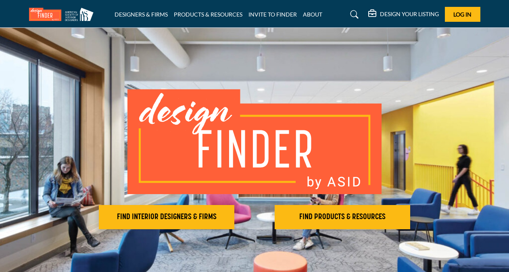 The image size is (509, 272). I want to click on div: DESIGN YOUR LISTING, so click(403, 15).